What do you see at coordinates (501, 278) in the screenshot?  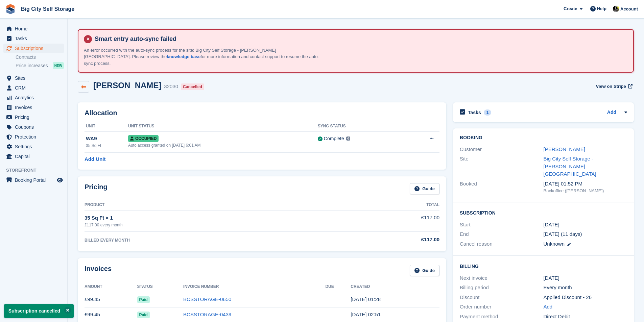 I see `div: Next invoice` at bounding box center [501, 278].